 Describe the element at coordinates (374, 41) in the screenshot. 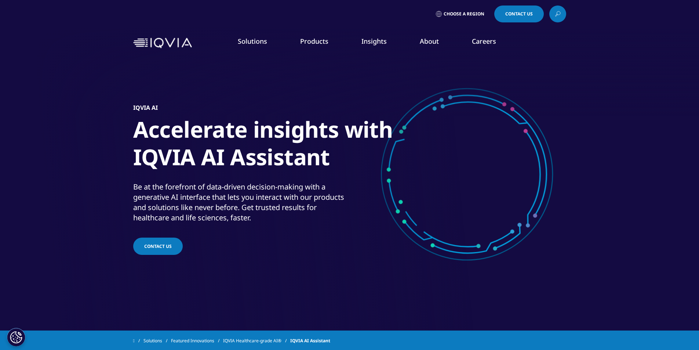

I see `a: Insights` at that location.